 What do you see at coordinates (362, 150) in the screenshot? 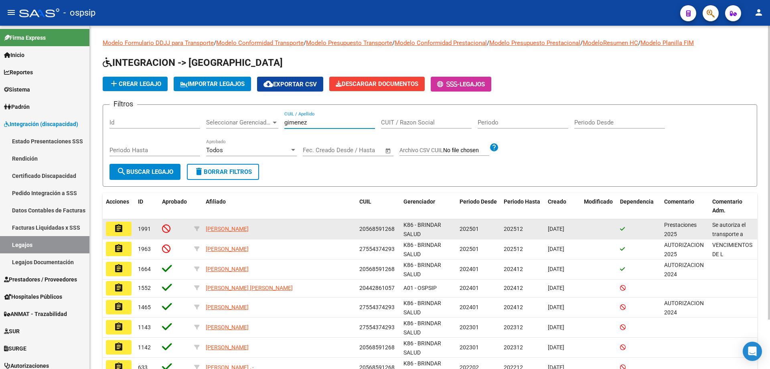
I see `input: Fecha fin` at bounding box center [362, 150].